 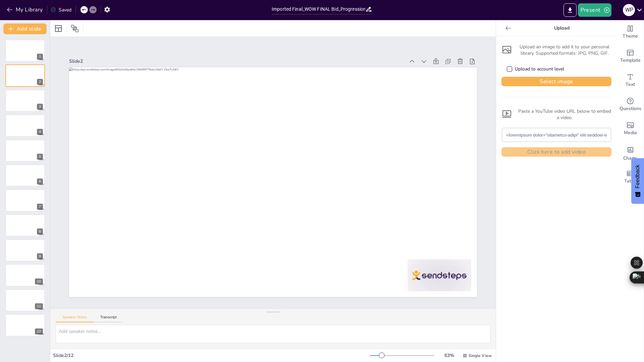 What do you see at coordinates (556, 50) in the screenshot?
I see `div: Upload an image to add it to your personal library. Supported formats: JPG, PNG, GIF.` at bounding box center [556, 50].